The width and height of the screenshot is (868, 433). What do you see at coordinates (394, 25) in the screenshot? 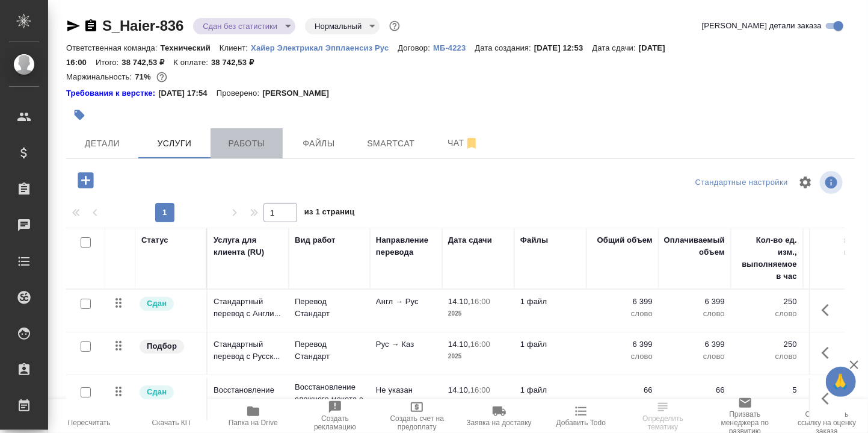
I see `button: Доп статусы указывают на важность/срочность заказа` at bounding box center [394, 25].